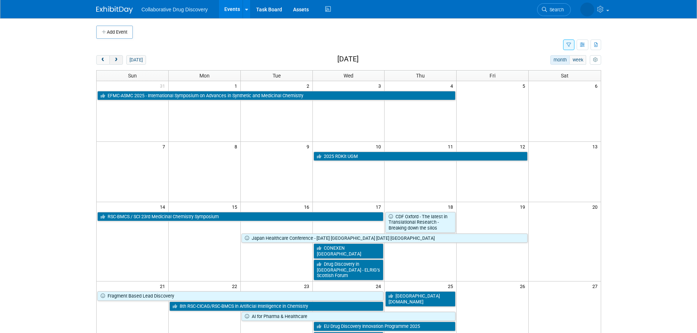  I want to click on span: Thu, so click(420, 76).